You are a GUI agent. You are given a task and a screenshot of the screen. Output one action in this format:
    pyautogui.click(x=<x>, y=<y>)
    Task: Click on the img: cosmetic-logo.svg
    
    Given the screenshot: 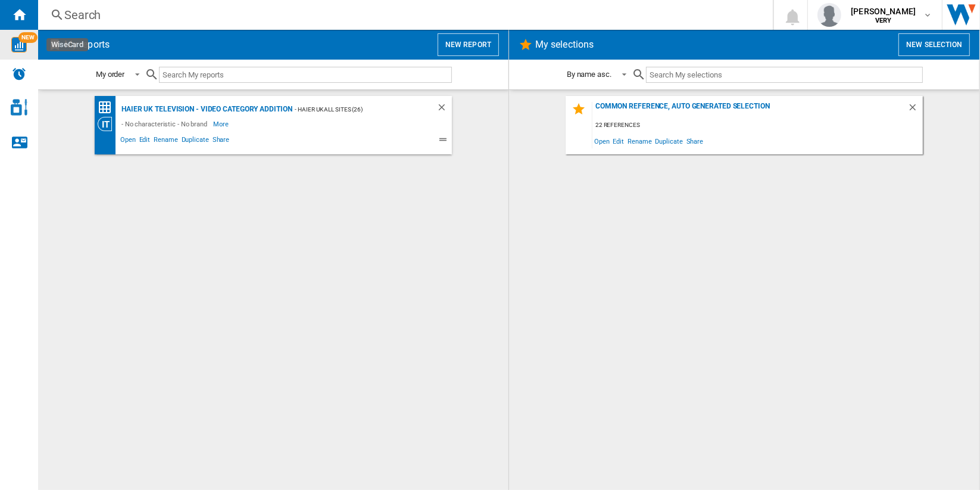 What is the action you would take?
    pyautogui.click(x=19, y=107)
    